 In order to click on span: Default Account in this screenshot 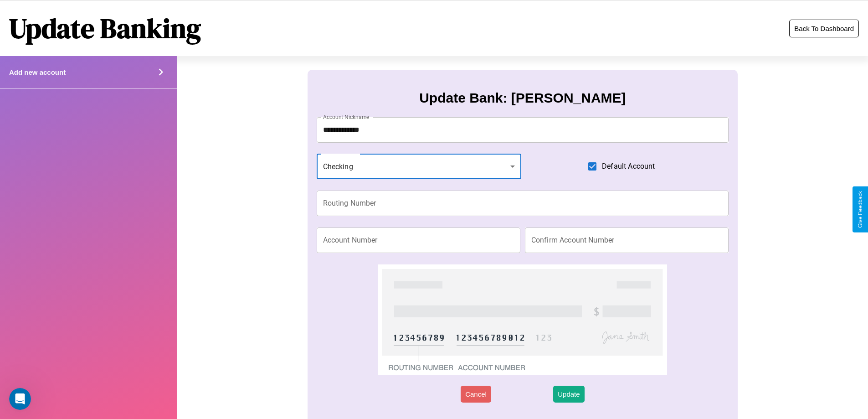, I will do `click(628, 167)`.